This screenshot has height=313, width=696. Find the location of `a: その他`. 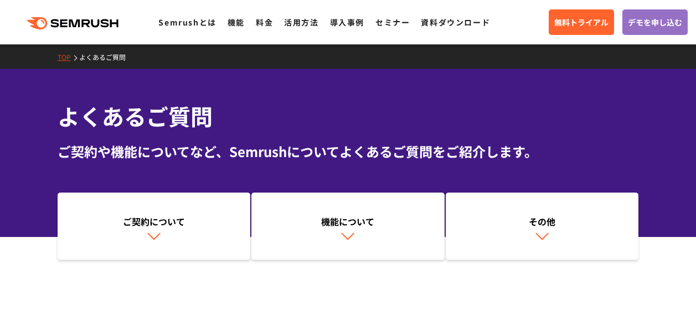

a: その他 is located at coordinates (542, 226).